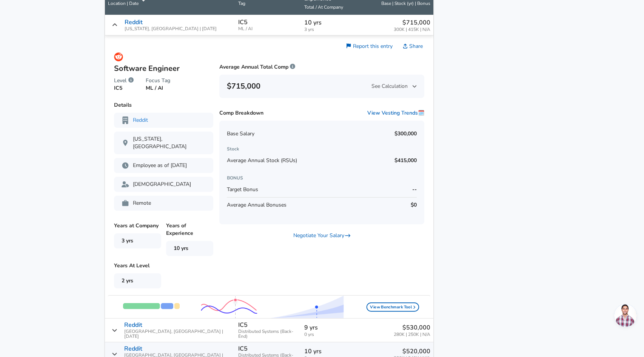  I want to click on p: $715,000, so click(412, 23).